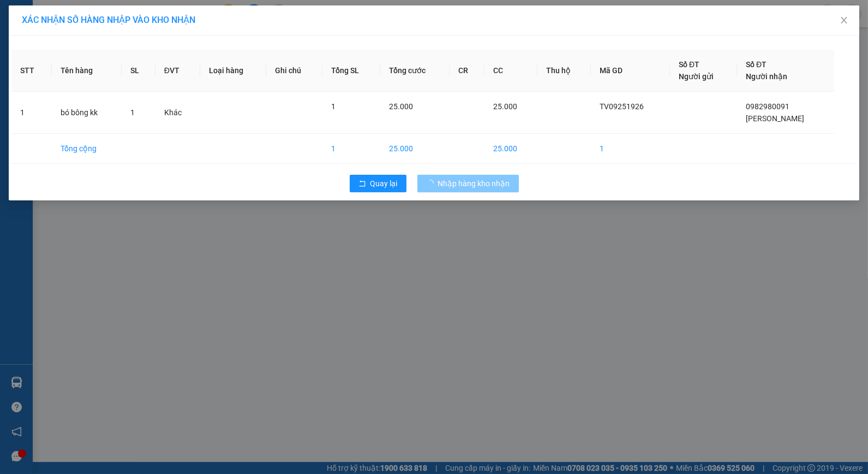 The image size is (868, 474). I want to click on th: CC, so click(511, 70).